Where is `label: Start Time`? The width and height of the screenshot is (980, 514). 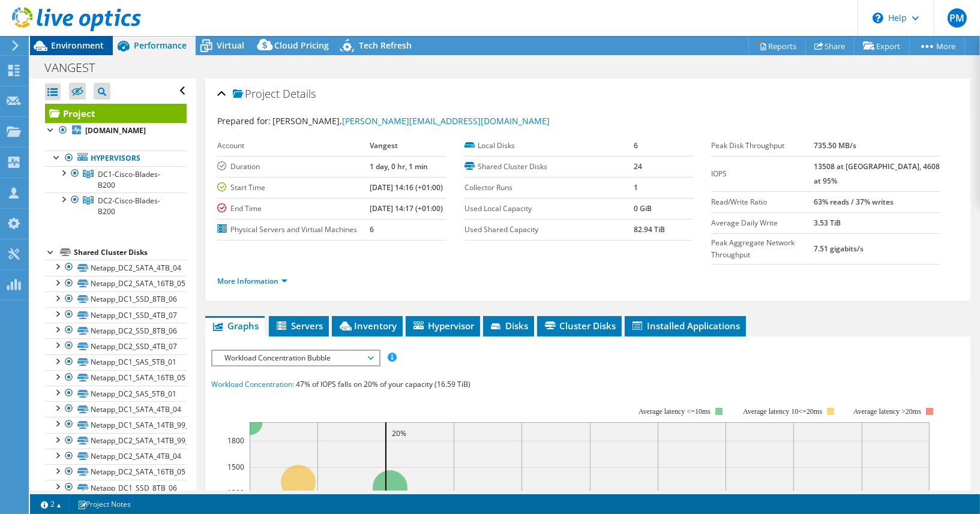
label: Start Time is located at coordinates (293, 188).